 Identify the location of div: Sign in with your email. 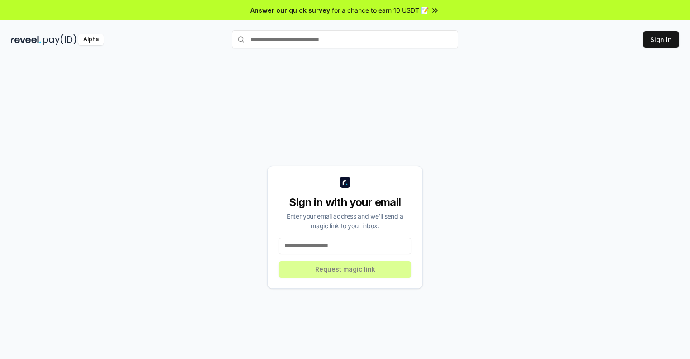
(345, 202).